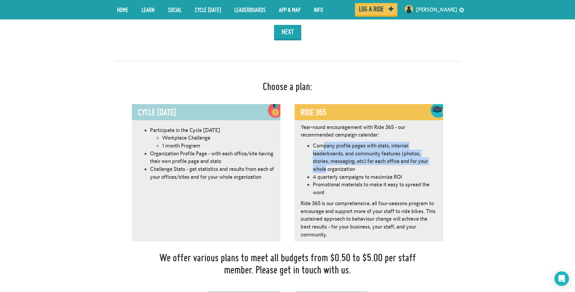  I want to click on a: Home, so click(123, 10).